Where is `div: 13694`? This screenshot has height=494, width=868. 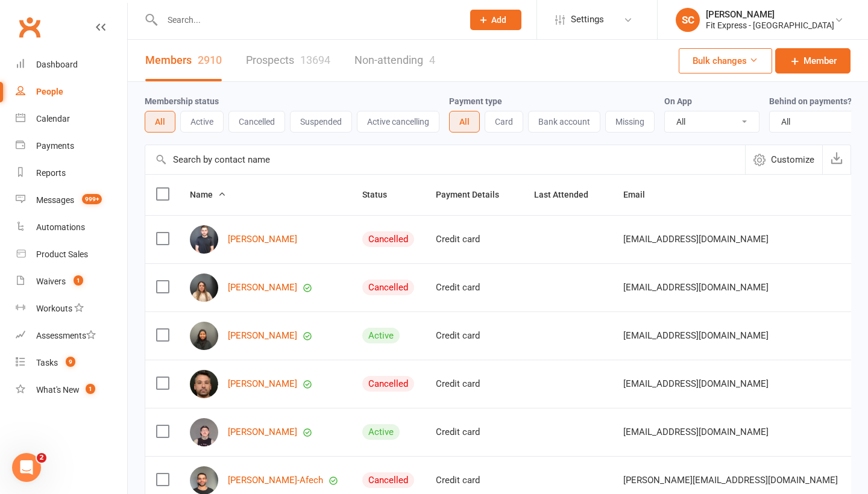 div: 13694 is located at coordinates (315, 60).